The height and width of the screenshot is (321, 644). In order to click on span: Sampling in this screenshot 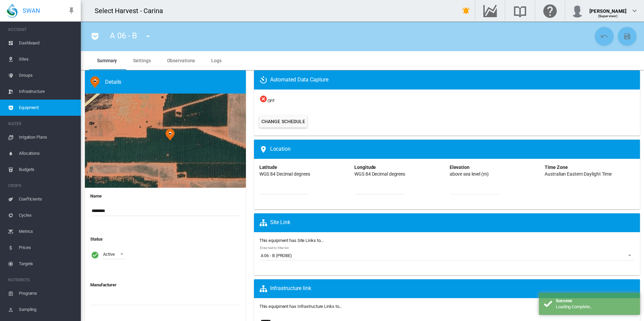, I will do `click(47, 310)`.